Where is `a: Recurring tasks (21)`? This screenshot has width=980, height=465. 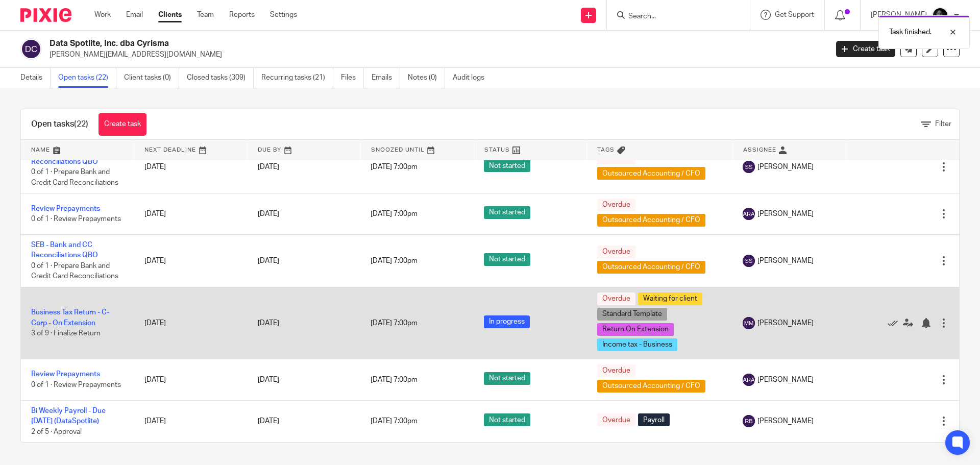
a: Recurring tasks (21) is located at coordinates (297, 78).